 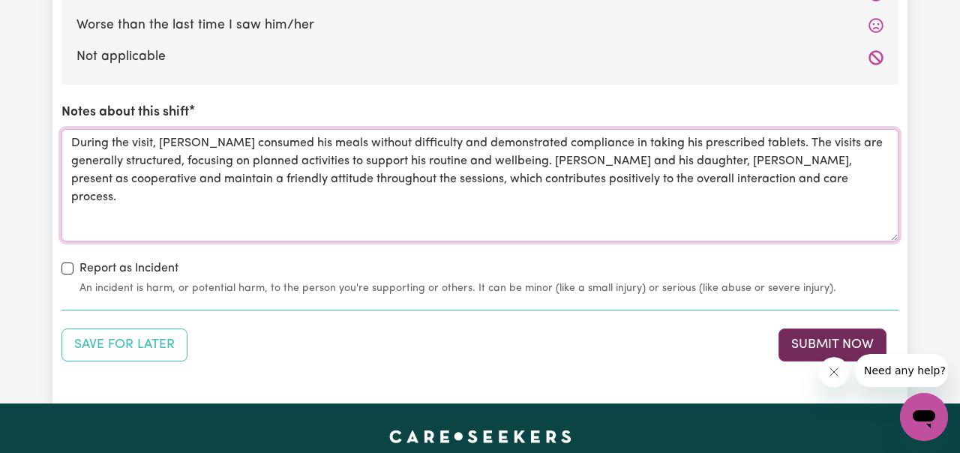 I want to click on label: Worse than the last time I saw him/her, so click(x=480, y=25).